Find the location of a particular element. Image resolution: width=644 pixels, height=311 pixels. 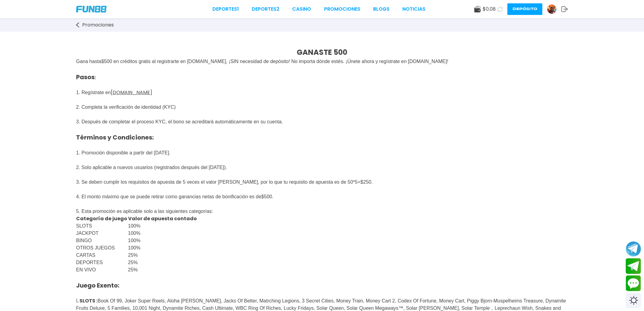

span: OTROS JUEGOS is located at coordinates (95, 248).